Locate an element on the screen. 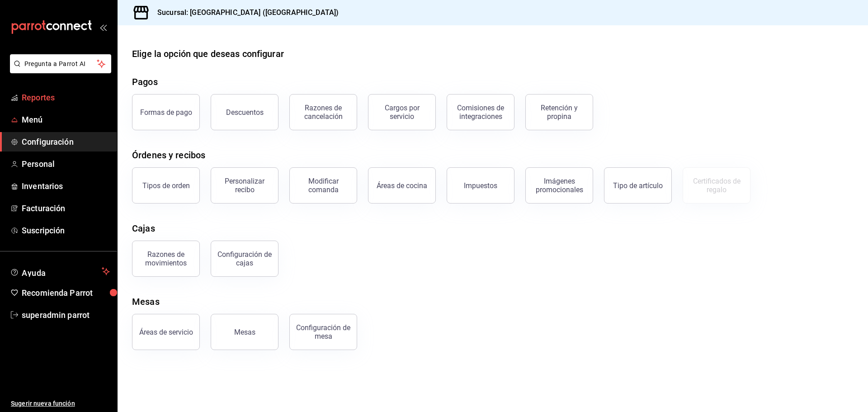  button: Tipo de artículo is located at coordinates (637, 185).